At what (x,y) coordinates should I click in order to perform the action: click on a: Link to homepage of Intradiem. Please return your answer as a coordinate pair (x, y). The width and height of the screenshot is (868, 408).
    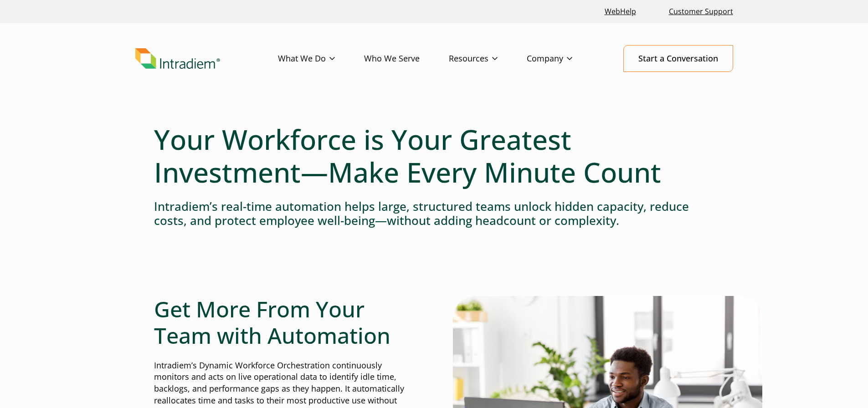
    Looking at the image, I should click on (207, 59).